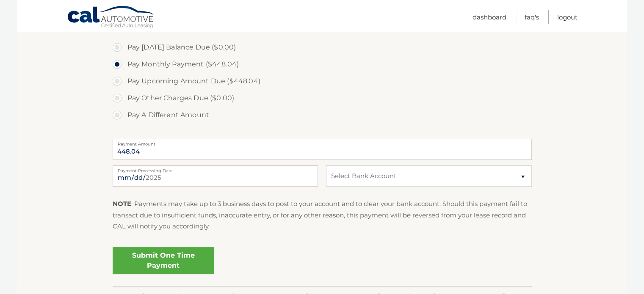  Describe the element at coordinates (322, 215) in the screenshot. I see `p: : Payments may take up to 3 business days to post to your account and to clear your bank account....` at that location.